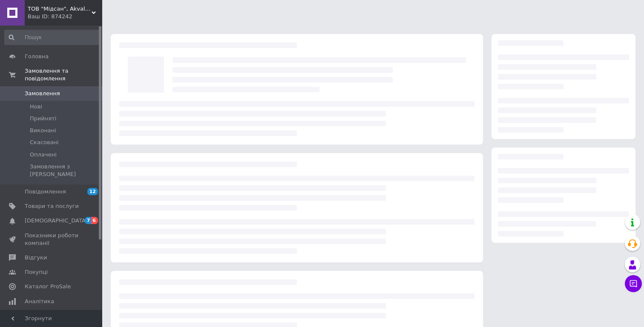  I want to click on span: ТОВ "Мідсан", Akvalekar, so click(60, 9).